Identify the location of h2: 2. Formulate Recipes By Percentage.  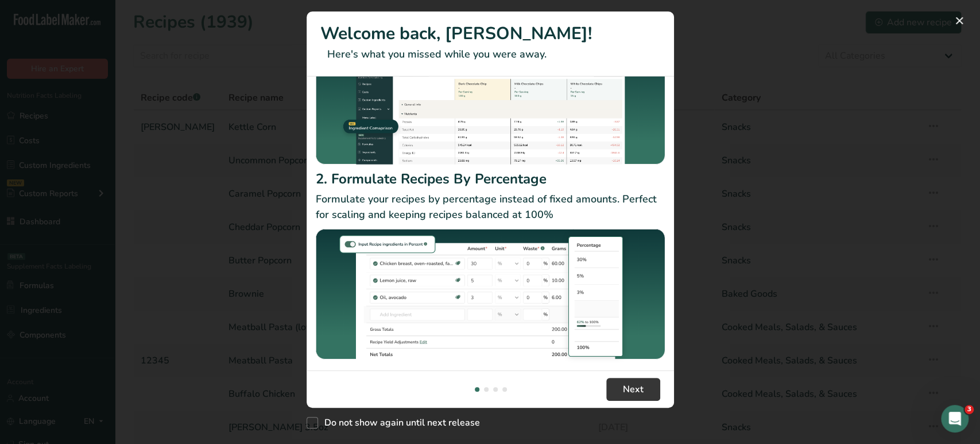
(490, 178).